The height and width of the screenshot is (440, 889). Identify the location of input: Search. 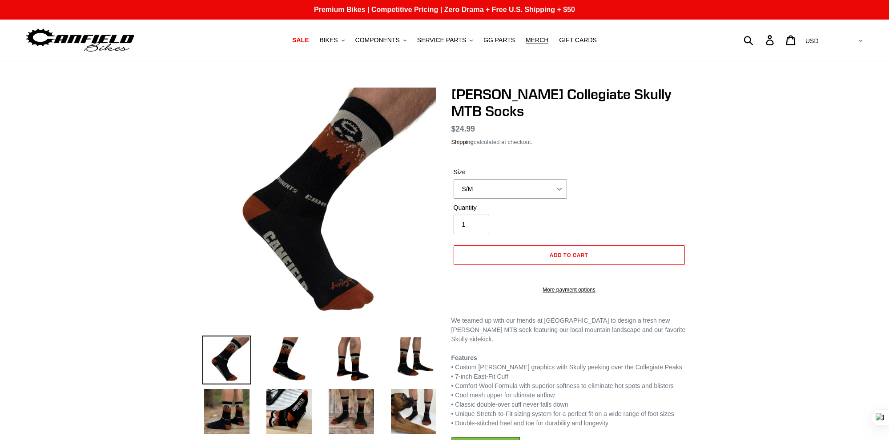
(760, 40).